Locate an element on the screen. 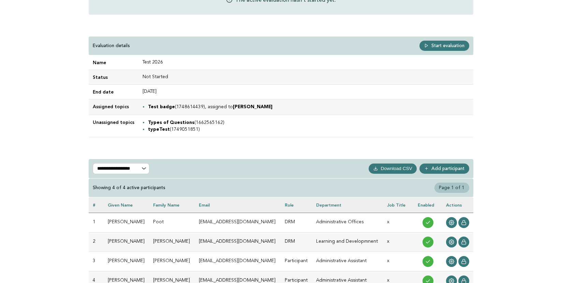 Image resolution: width=562 pixels, height=283 pixels. td: Participant is located at coordinates (296, 261).